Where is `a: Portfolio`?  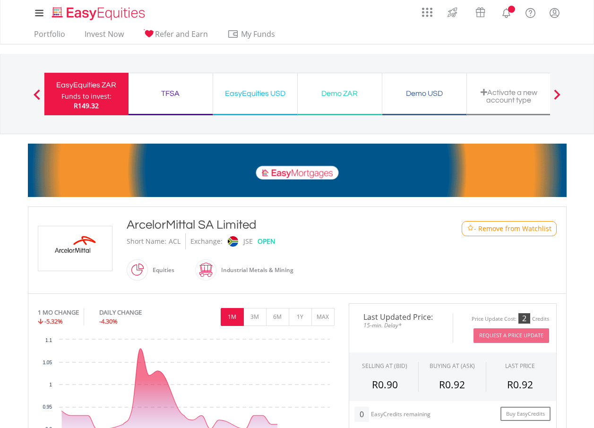
a: Portfolio is located at coordinates (50, 36).